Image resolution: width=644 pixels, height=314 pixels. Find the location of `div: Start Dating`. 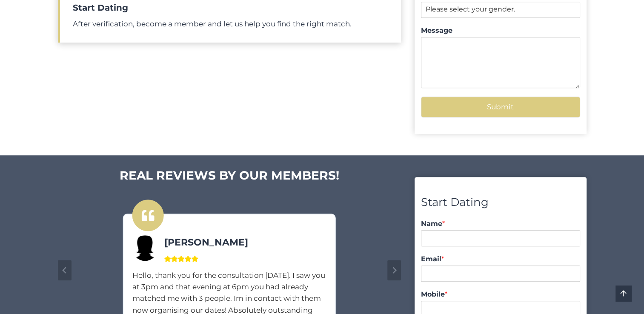

div: Start Dating is located at coordinates (500, 202).